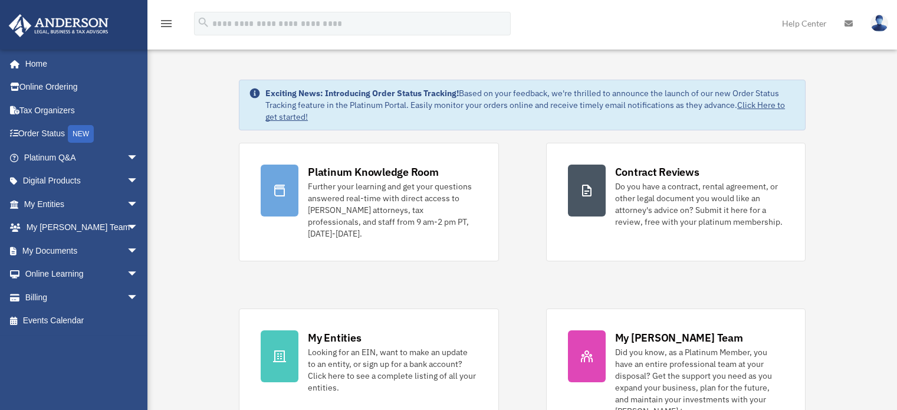  I want to click on a: Digital Productsarrow_drop_down, so click(82, 181).